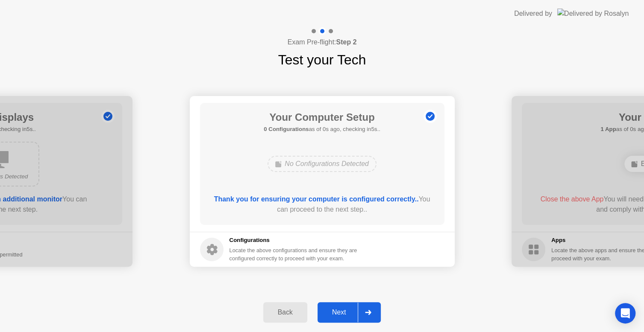 This screenshot has height=332, width=644. What do you see at coordinates (294, 254) in the screenshot?
I see `div: Locate the above configurations and ensure they are configured correctly to proceed with your exam.` at bounding box center [294, 254].